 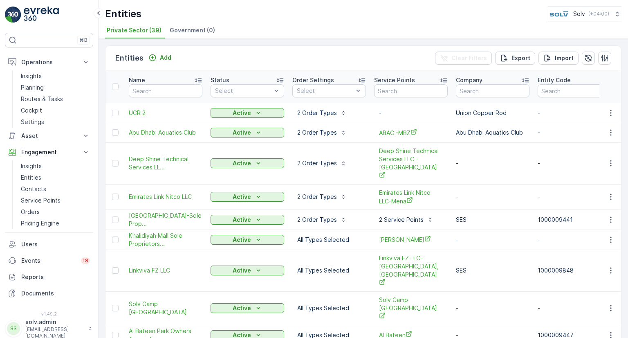 I want to click on td: 1000009848, so click(x=574, y=270).